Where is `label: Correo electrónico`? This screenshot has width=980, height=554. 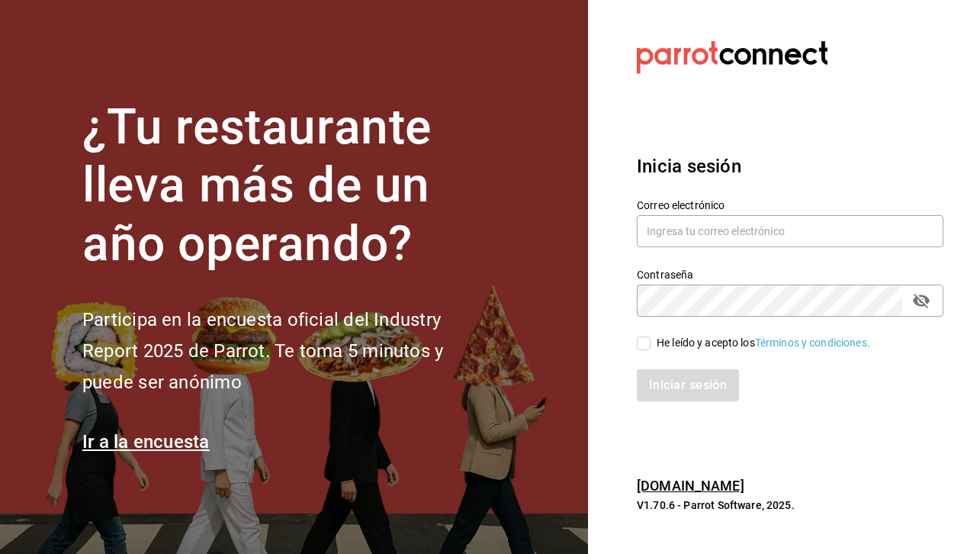 label: Correo electrónico is located at coordinates (790, 204).